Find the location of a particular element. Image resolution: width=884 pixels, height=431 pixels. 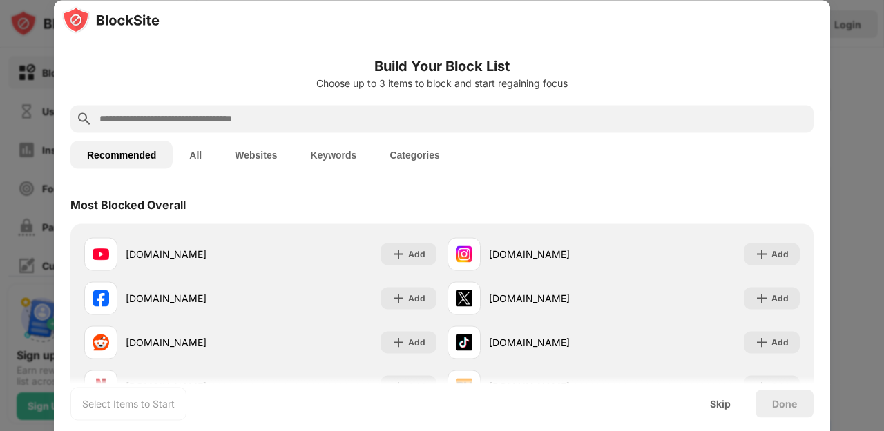

h6: Build Your Block List is located at coordinates (442, 66).